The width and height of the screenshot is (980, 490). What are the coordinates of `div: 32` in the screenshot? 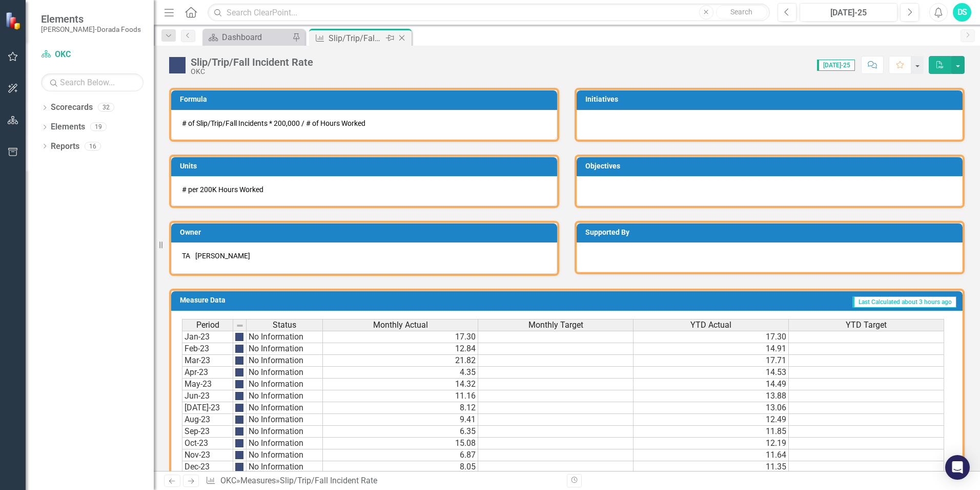 It's located at (106, 107).